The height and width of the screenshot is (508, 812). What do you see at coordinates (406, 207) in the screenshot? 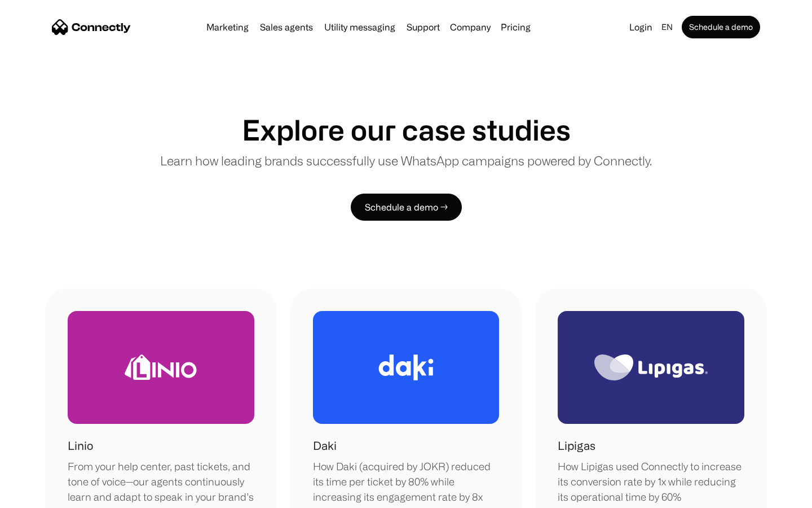
I see `a: Schedule a demo →` at bounding box center [406, 207].